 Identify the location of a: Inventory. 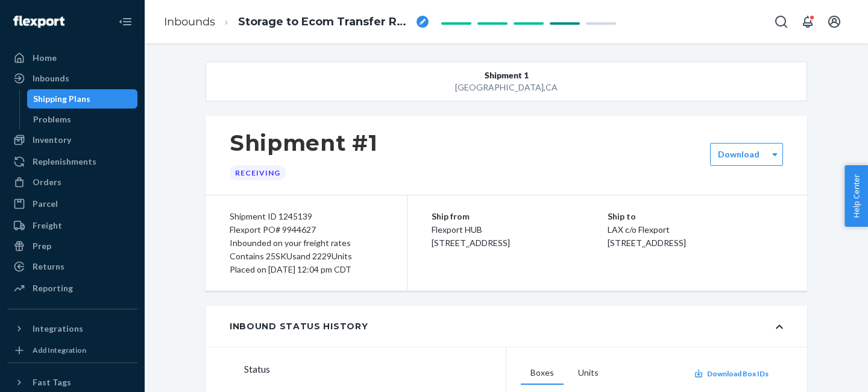
(72, 140).